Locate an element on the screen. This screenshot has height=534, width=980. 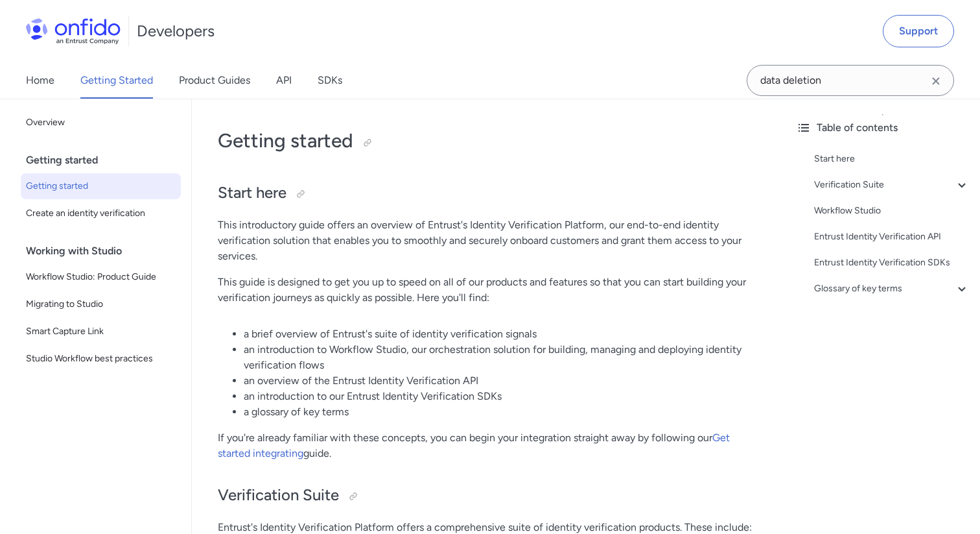
a: Migrating to Studio is located at coordinates (101, 305).